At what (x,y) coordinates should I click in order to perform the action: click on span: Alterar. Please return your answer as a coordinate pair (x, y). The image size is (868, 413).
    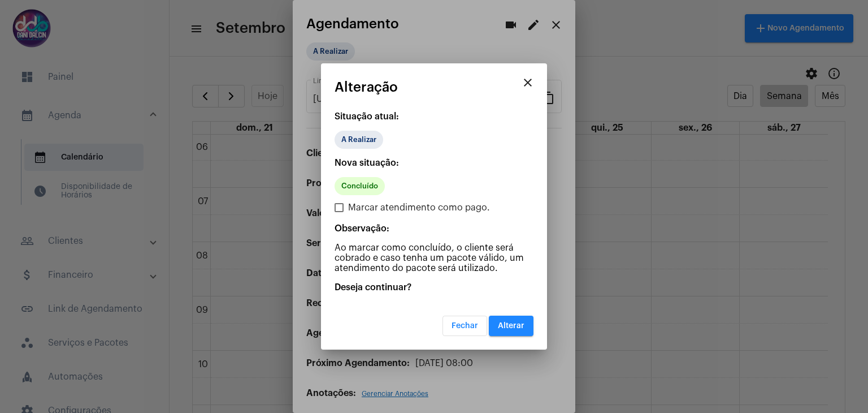
    Looking at the image, I should click on (511, 326).